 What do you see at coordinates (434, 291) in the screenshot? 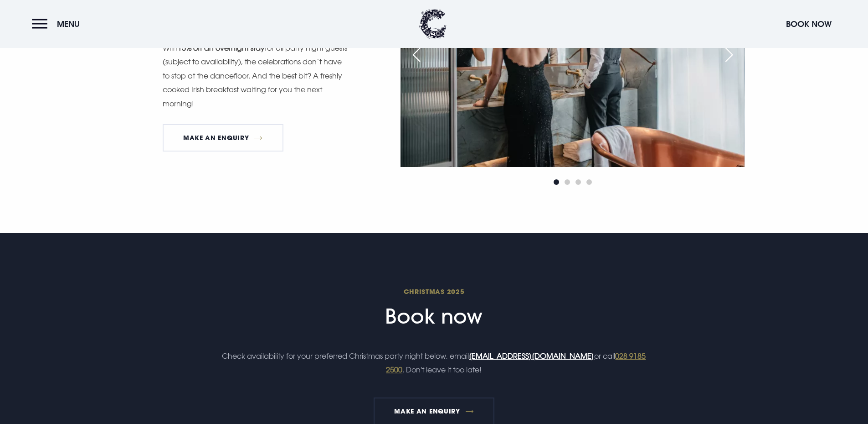
I see `span: Christmas 2025` at bounding box center [434, 291].